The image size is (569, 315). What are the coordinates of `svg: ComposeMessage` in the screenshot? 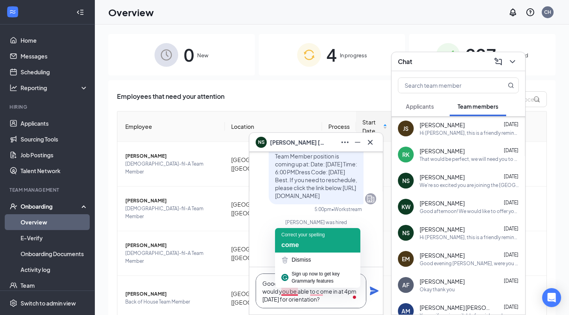 It's located at (499, 62).